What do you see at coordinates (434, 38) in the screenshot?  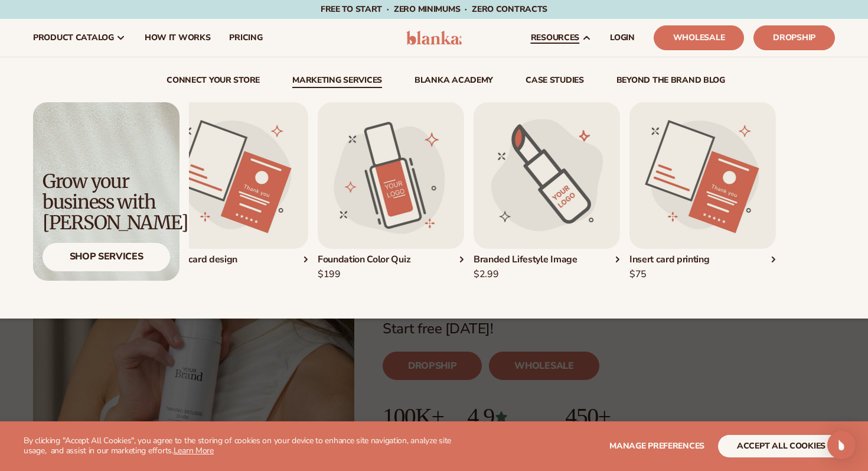 I see `img: logo` at bounding box center [434, 38].